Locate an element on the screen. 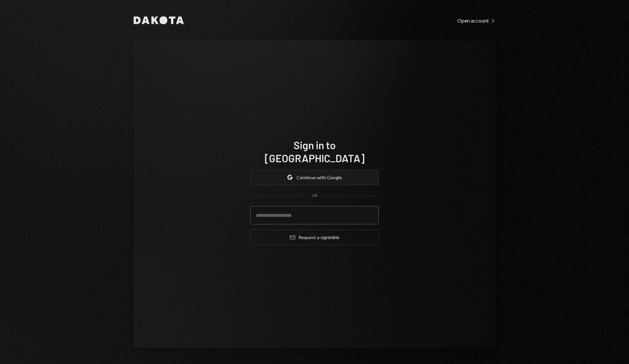  div: OR is located at coordinates (314, 196).